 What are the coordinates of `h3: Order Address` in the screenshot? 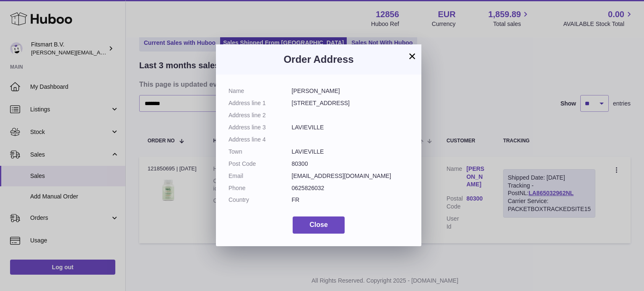 It's located at (319, 59).